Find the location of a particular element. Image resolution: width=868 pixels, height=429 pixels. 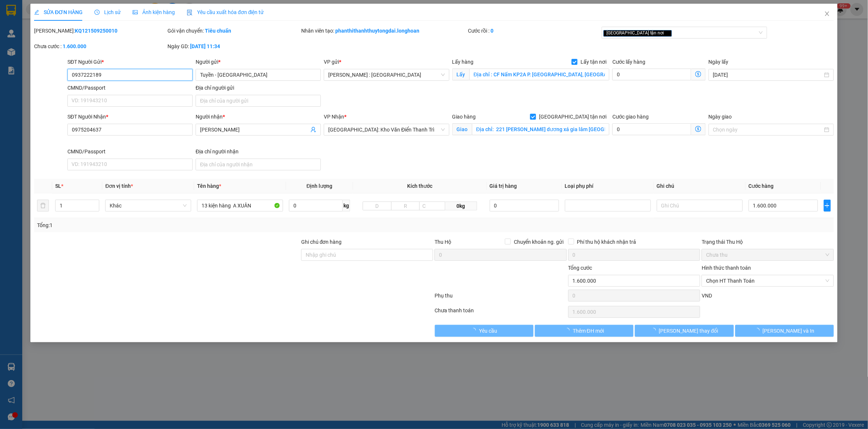

div: Người nhận is located at coordinates (258, 117).